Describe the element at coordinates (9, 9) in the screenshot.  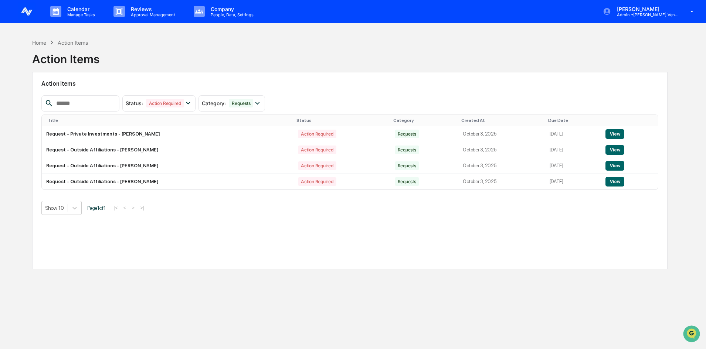
I see `button: Open customer support` at that location.